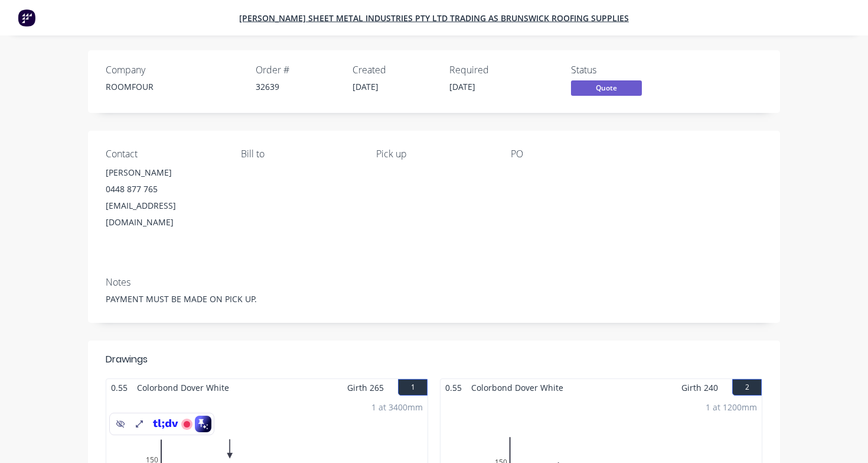 The width and height of the screenshot is (868, 463). I want to click on div: Pick up, so click(434, 154).